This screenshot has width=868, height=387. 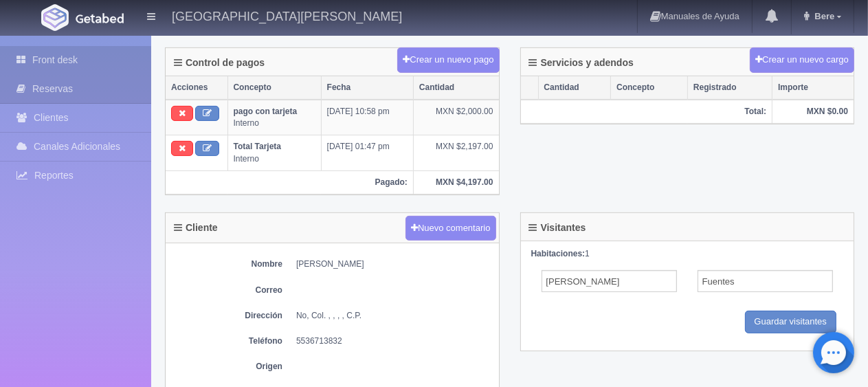 What do you see at coordinates (451, 228) in the screenshot?
I see `button: Nuevo comentario` at bounding box center [451, 228].